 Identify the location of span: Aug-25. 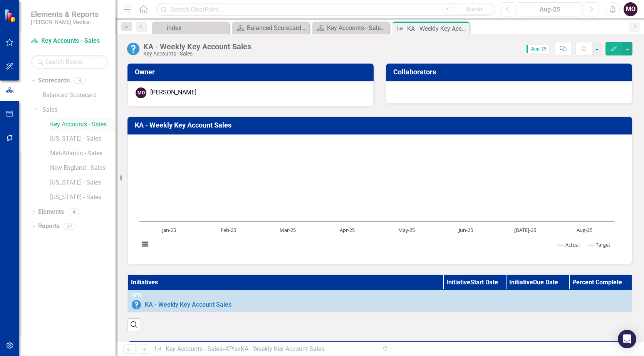
(538, 49).